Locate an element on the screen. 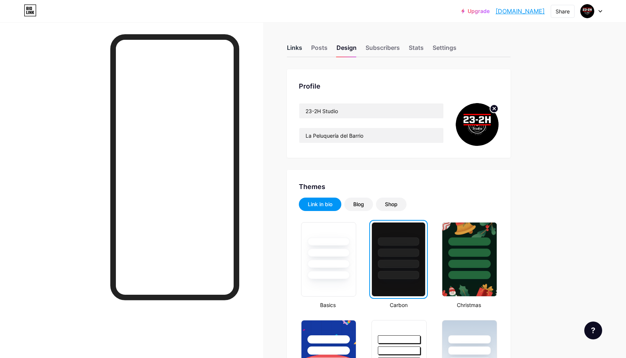  div: Stats is located at coordinates (416, 50).